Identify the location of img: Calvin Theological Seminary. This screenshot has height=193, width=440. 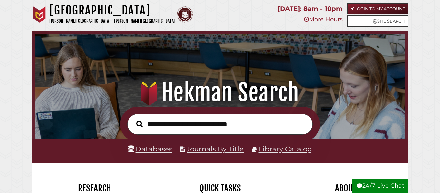
(185, 14).